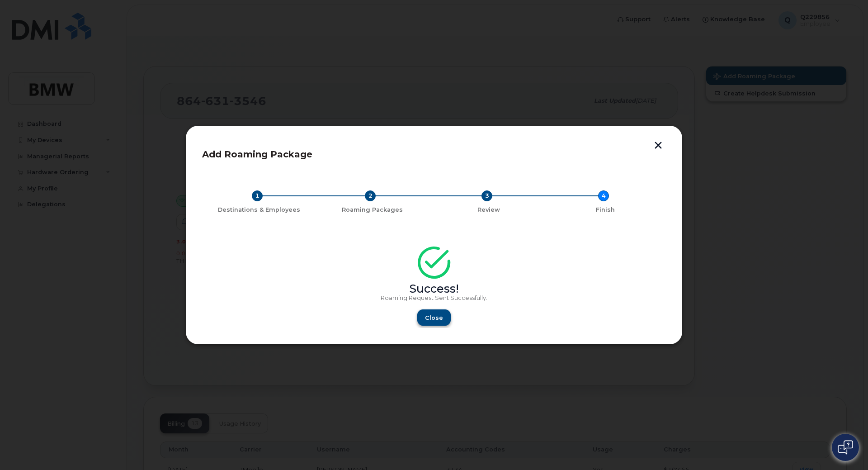  What do you see at coordinates (846, 447) in the screenshot?
I see `img: Open chat` at bounding box center [846, 447].